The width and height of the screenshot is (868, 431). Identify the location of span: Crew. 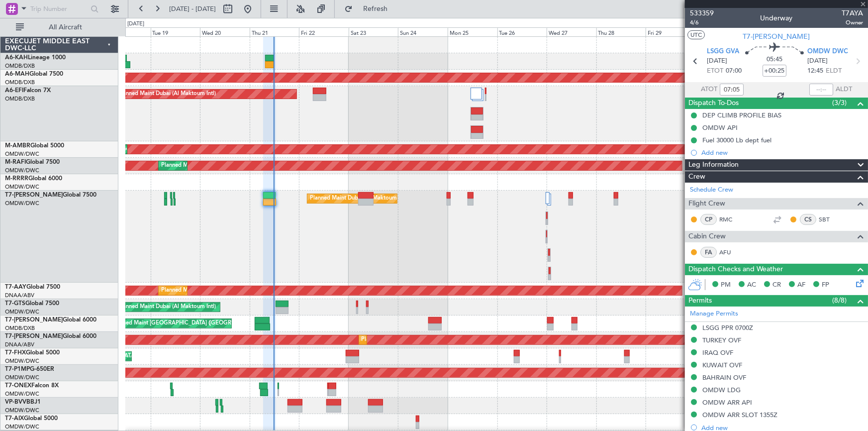
(696, 177).